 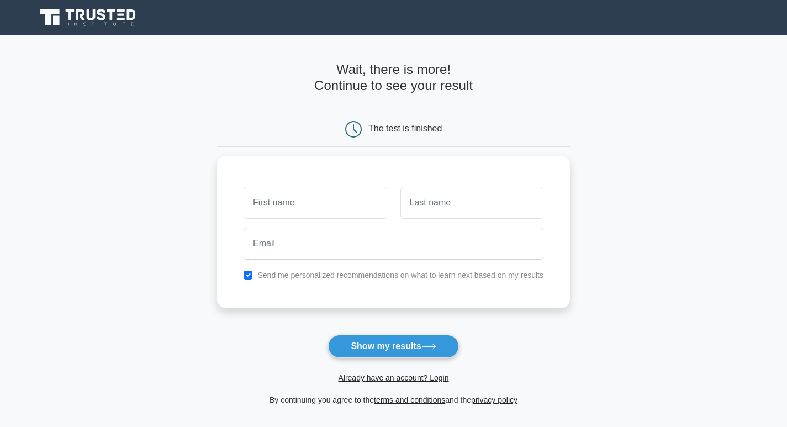 I want to click on input: Email, so click(x=393, y=243).